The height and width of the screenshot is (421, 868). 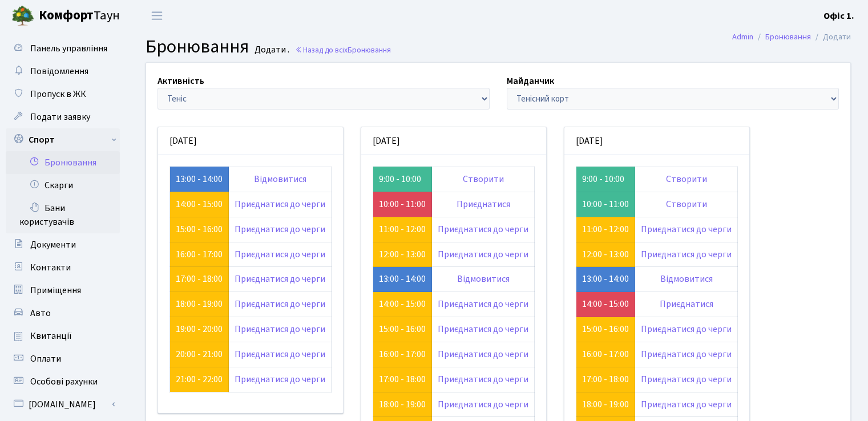 What do you see at coordinates (79, 16) in the screenshot?
I see `span: Таун` at bounding box center [79, 16].